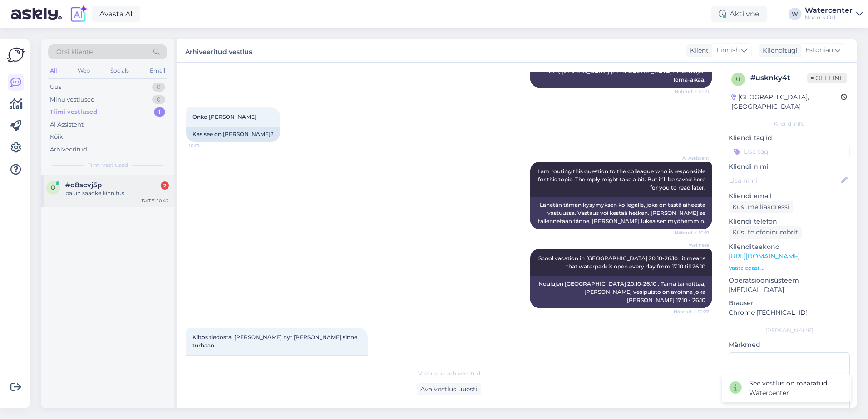 The width and height of the screenshot is (868, 419). What do you see at coordinates (16, 55) in the screenshot?
I see `img: Askly Logo` at bounding box center [16, 55].